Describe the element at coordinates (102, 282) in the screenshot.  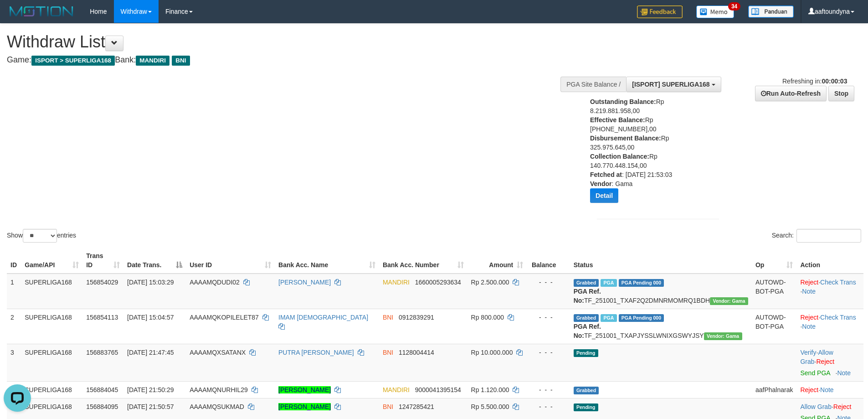
I see `span: 156854029` at that location.